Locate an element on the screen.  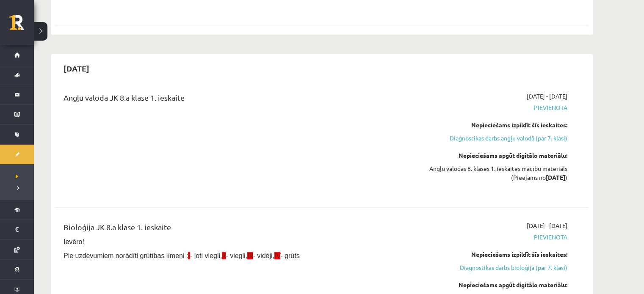
span: Ievēro! is located at coordinates (74, 242).